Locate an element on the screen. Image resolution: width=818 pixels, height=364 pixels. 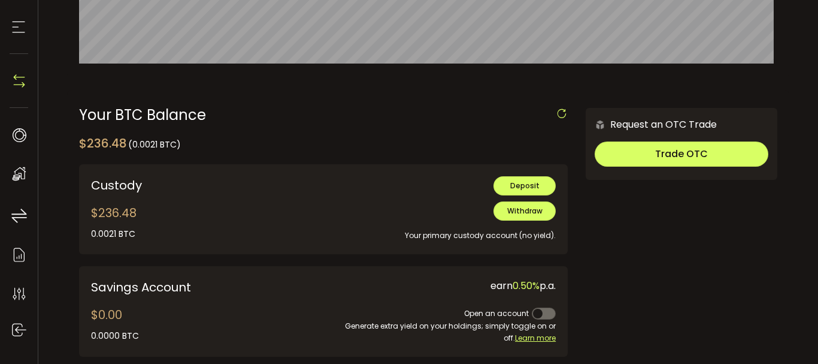
button: Deposit is located at coordinates (525, 186).